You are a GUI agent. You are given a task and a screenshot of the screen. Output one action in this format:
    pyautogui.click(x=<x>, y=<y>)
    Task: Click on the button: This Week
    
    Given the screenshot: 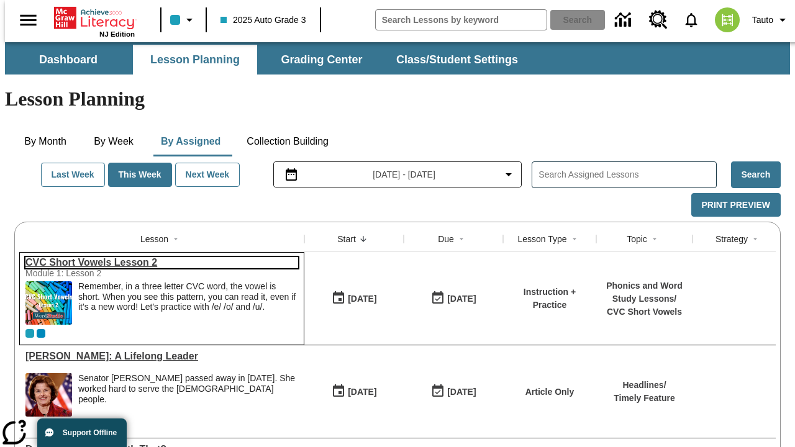 What is the action you would take?
    pyautogui.click(x=140, y=175)
    